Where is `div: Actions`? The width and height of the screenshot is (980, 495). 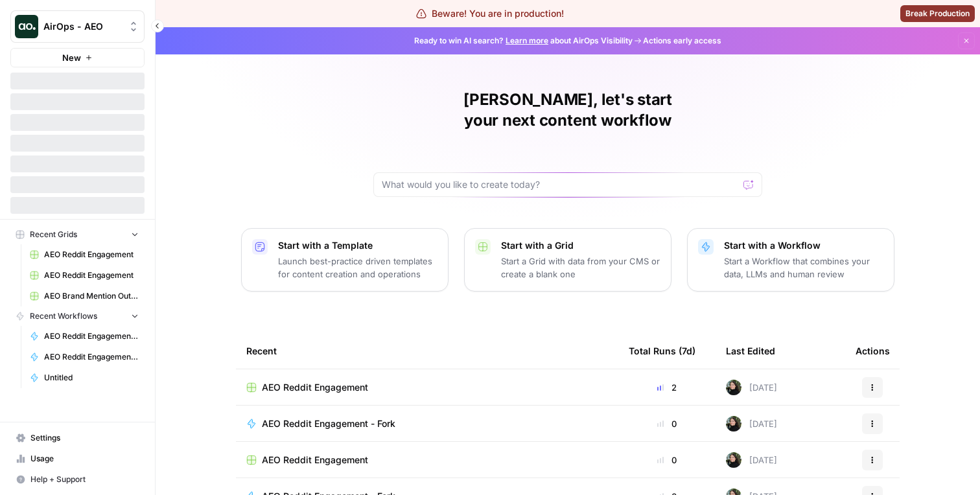 div: Actions is located at coordinates (872, 350).